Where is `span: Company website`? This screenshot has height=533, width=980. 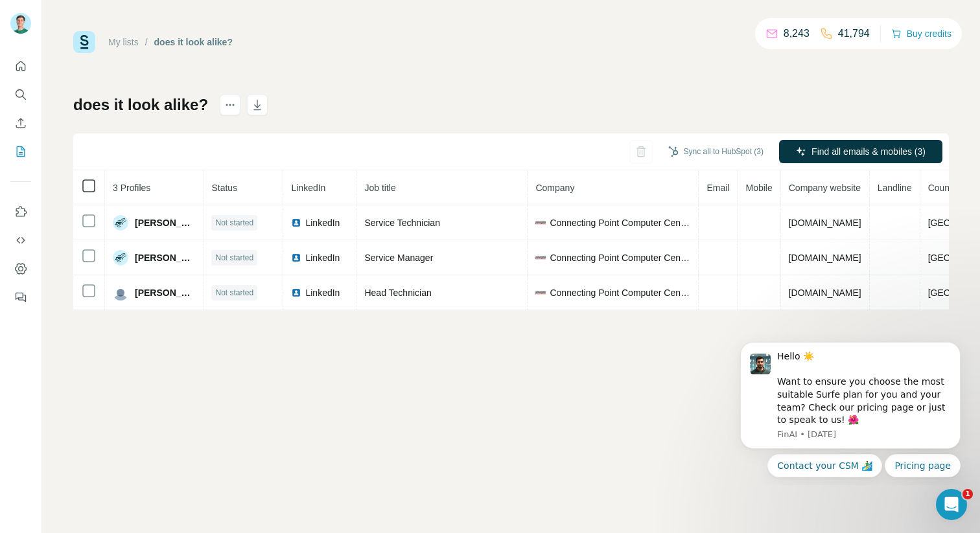 span: Company website is located at coordinates (825, 187).